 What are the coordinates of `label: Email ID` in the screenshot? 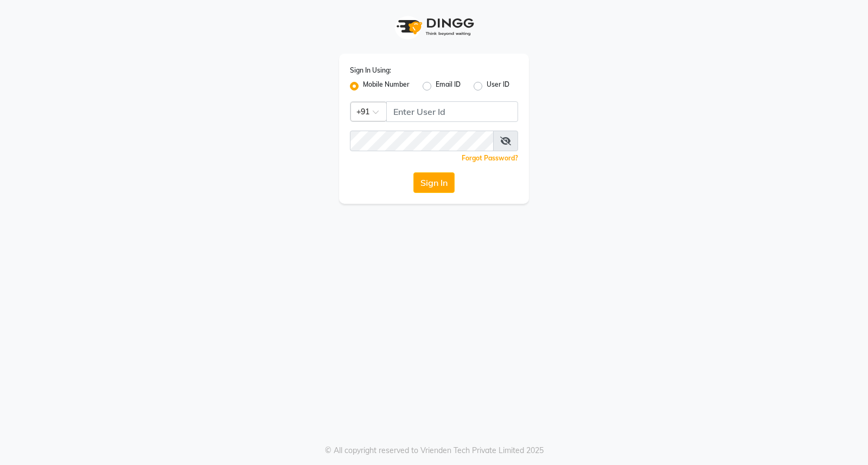 It's located at (448, 86).